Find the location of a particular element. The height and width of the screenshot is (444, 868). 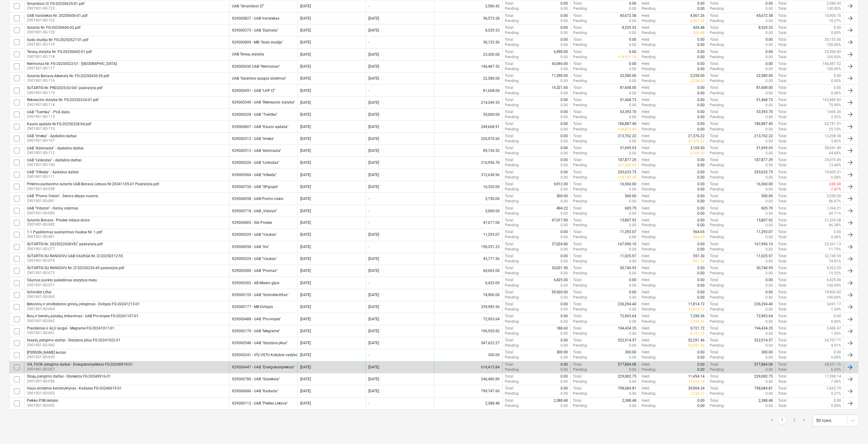

div: UAB Vanstekas Nr. 20250606-01.pdf is located at coordinates (57, 16).